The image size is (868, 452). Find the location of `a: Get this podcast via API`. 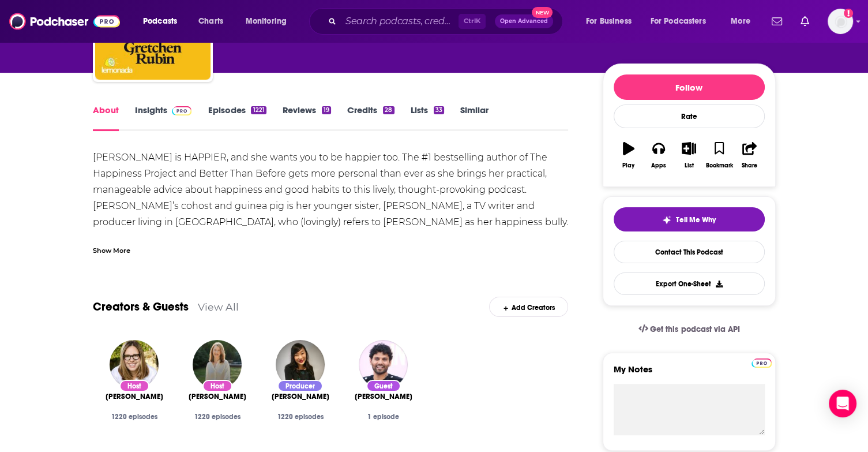

a: Get this podcast via API is located at coordinates (689, 329).